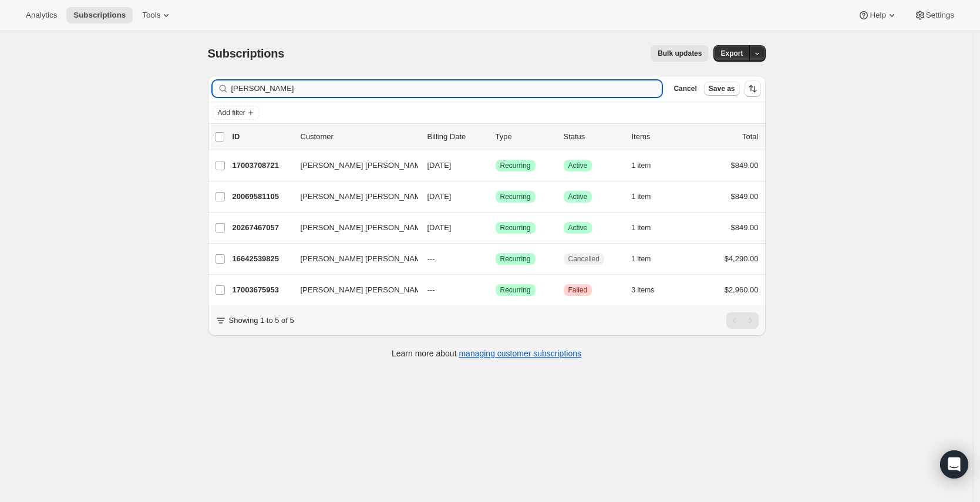  What do you see at coordinates (750, 137) in the screenshot?
I see `p: Total` at bounding box center [750, 137].